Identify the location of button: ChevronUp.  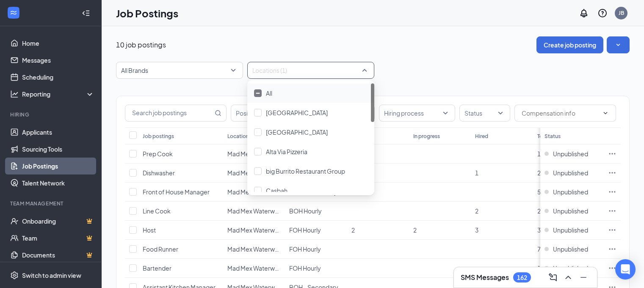
(568, 278).